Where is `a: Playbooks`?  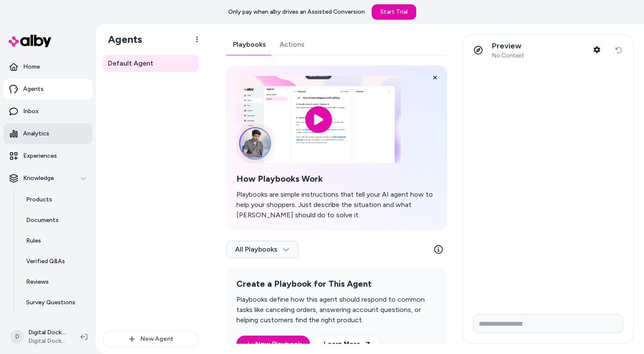 a: Playbooks is located at coordinates (249, 44).